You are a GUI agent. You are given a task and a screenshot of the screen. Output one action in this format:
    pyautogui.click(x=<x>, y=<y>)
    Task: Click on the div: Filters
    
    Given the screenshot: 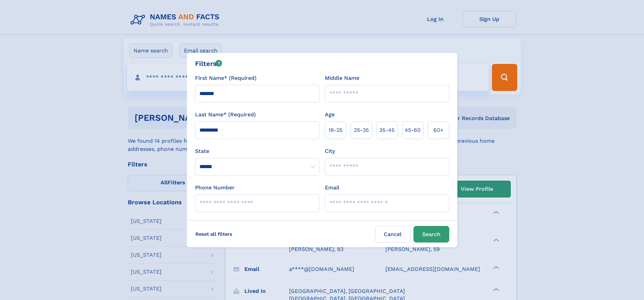 What is the action you would take?
    pyautogui.click(x=209, y=63)
    